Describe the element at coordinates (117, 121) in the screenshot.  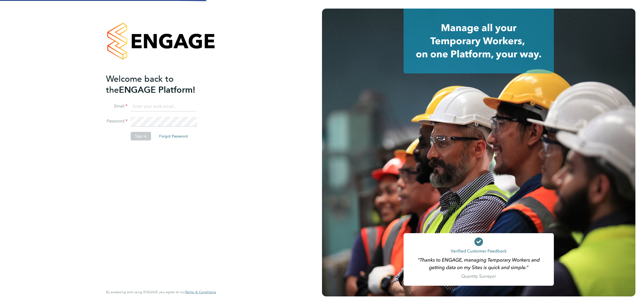
I see `label: Password` at that location.